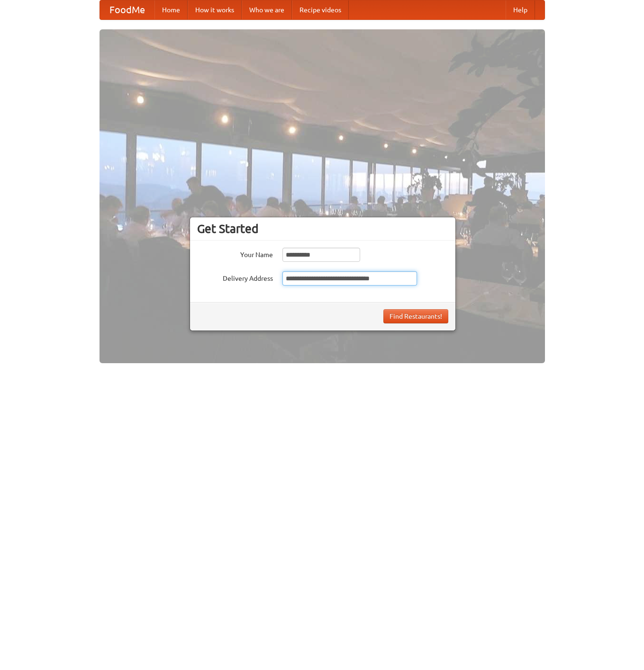 The width and height of the screenshot is (644, 670). I want to click on label: Your Name, so click(235, 254).